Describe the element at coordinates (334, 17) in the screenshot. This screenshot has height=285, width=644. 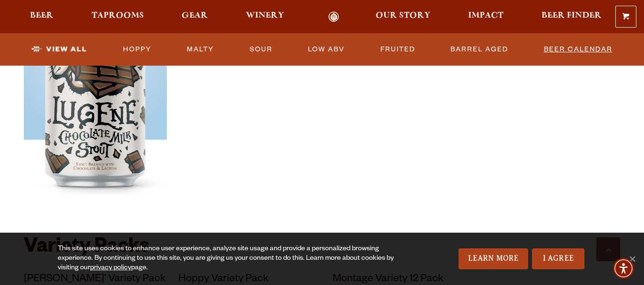
I see `a: Odell Home` at that location.